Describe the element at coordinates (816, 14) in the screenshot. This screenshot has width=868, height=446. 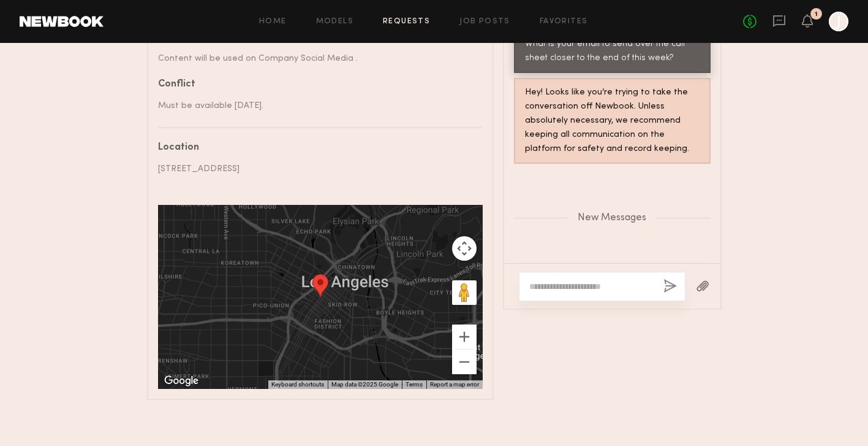
I see `div: 1` at that location.